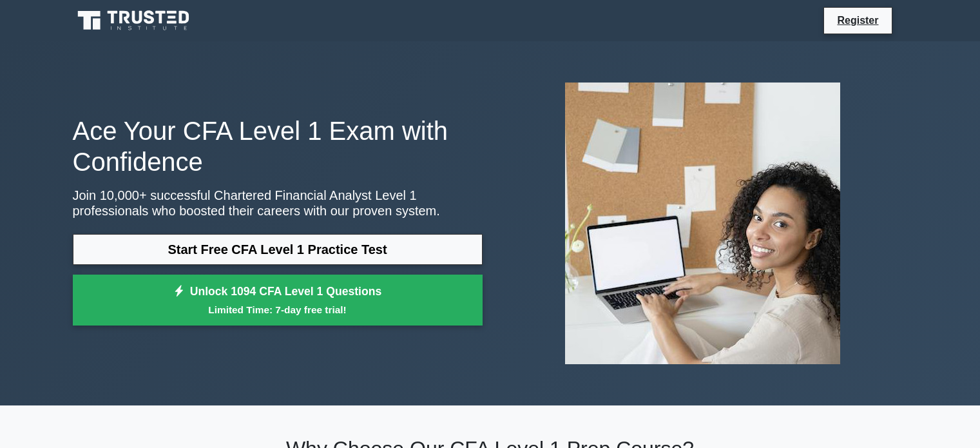 The height and width of the screenshot is (448, 980). Describe the element at coordinates (278, 249) in the screenshot. I see `a: Start Free CFA Level 1 Practice Test` at that location.